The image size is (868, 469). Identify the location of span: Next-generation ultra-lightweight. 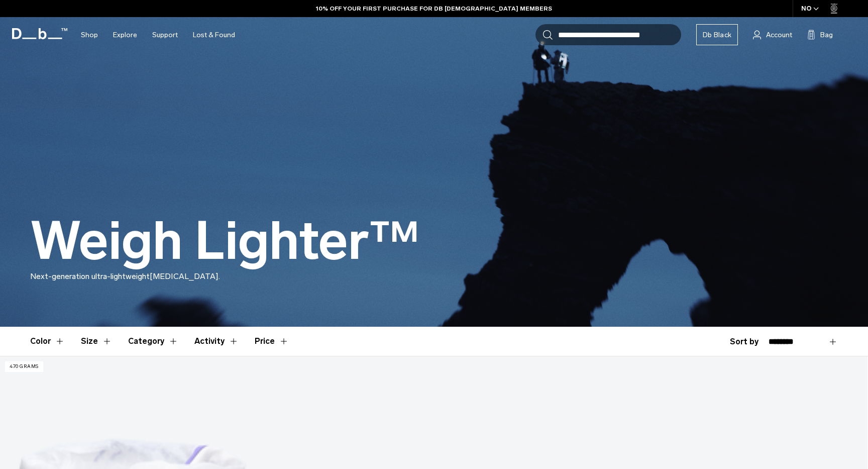
(90, 276).